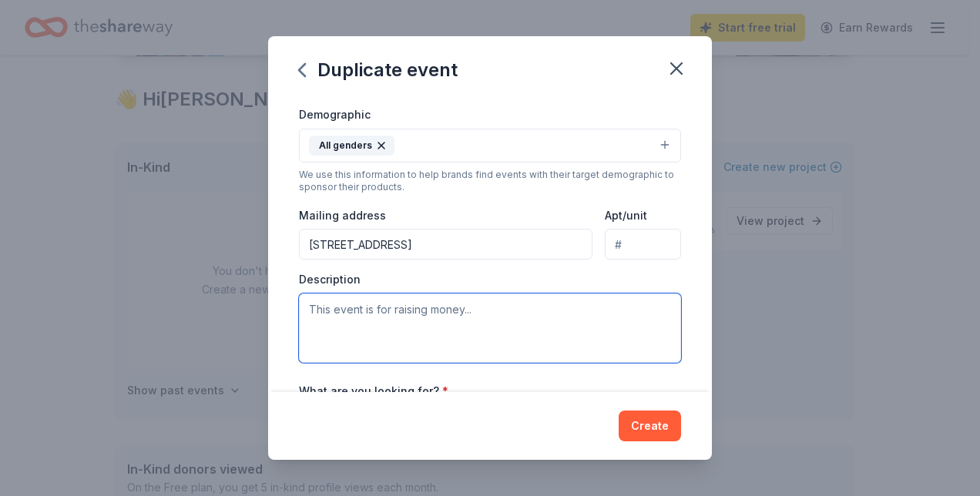  Describe the element at coordinates (445, 244) in the screenshot. I see `input: Enter a US address` at that location.